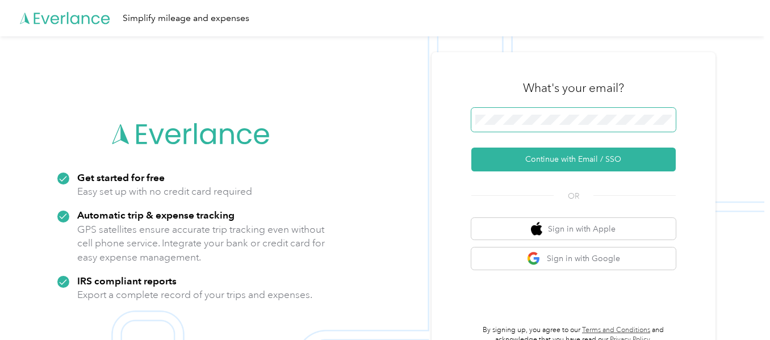 The height and width of the screenshot is (340, 770). Describe the element at coordinates (201, 244) in the screenshot. I see `p: GPS satellites ensure accurate trip tracking even without cell phone service. Integrate your bank...` at that location.